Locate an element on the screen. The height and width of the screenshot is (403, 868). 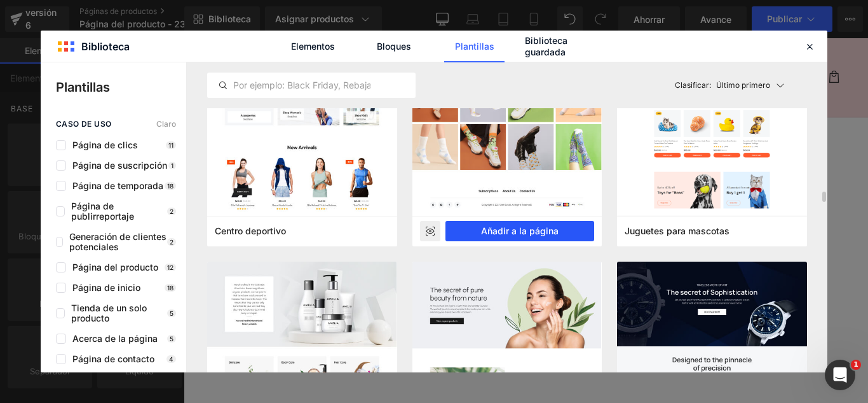
input: Por ejemplo: Black Friday, Rebajas,... is located at coordinates (312, 85).